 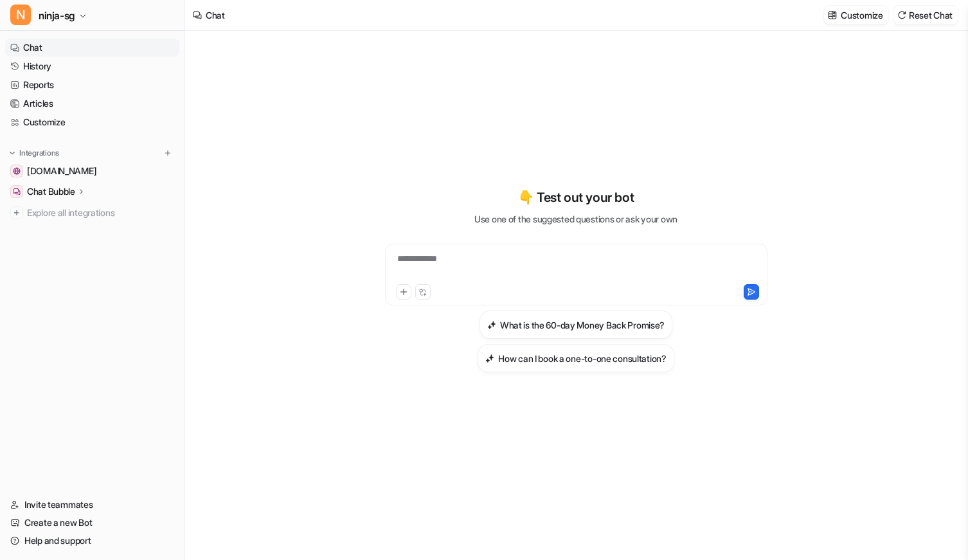 I want to click on img: reset, so click(x=902, y=15).